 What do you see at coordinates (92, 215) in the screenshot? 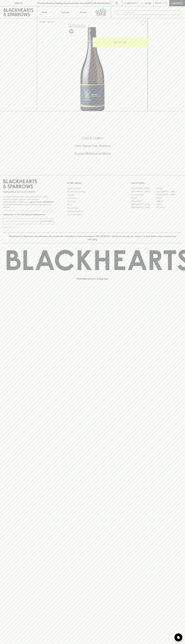
I see `a: Terms & Conditions` at bounding box center [92, 215].